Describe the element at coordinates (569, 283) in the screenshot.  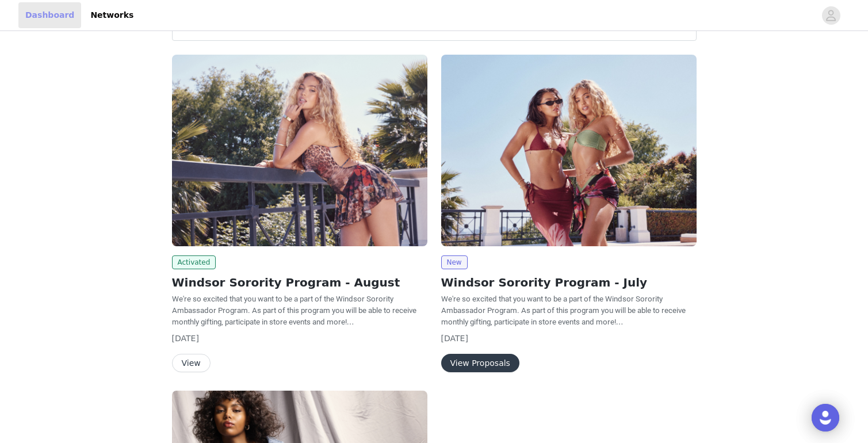
I see `h2: Windsor Sorority Program - July` at that location.